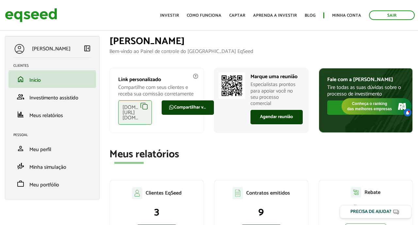  I want to click on li: Minha simulação, so click(52, 166).